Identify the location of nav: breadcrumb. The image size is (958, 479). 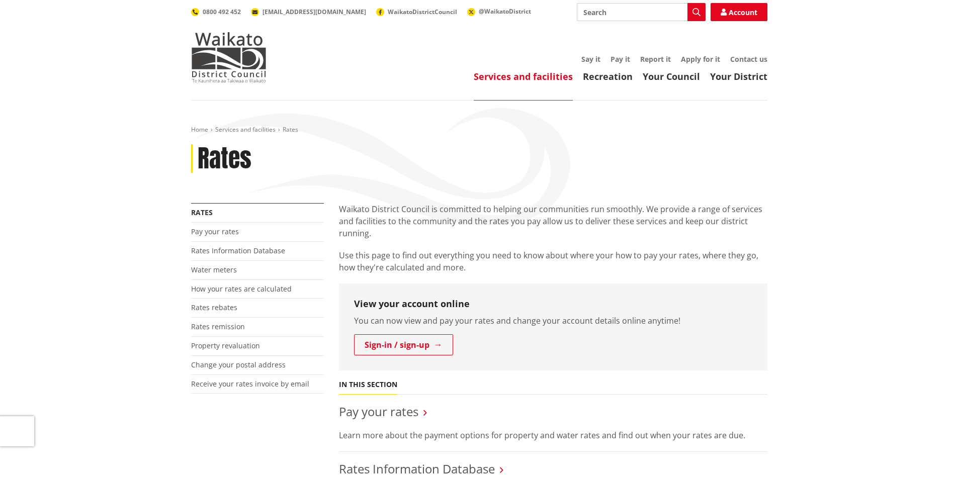
(479, 130).